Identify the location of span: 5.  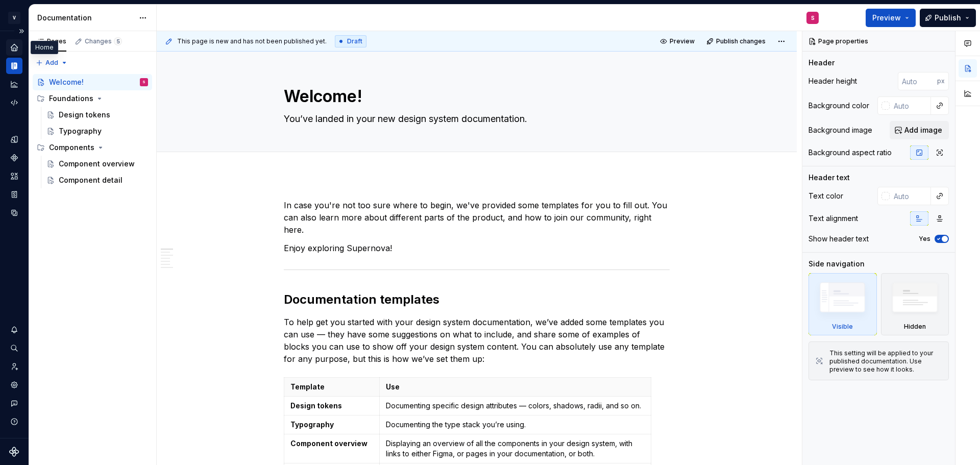
(118, 41).